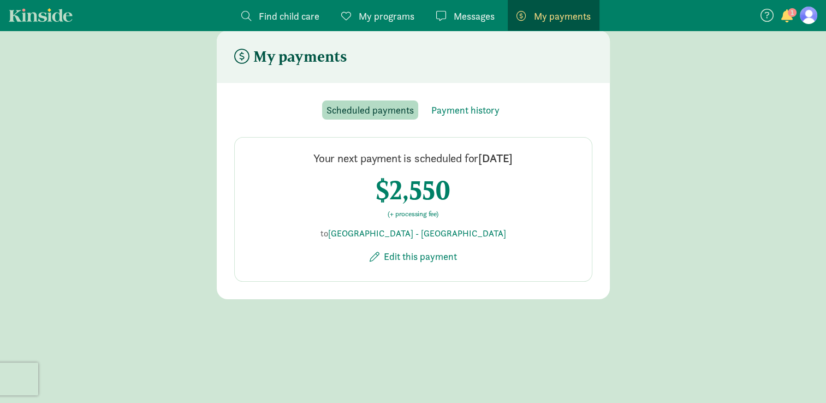 The image size is (826, 403). I want to click on span: Payment history, so click(465, 110).